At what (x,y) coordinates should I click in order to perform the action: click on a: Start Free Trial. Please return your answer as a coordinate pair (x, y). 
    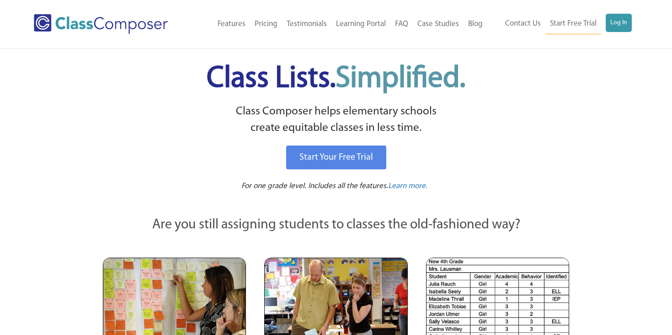
    Looking at the image, I should click on (574, 24).